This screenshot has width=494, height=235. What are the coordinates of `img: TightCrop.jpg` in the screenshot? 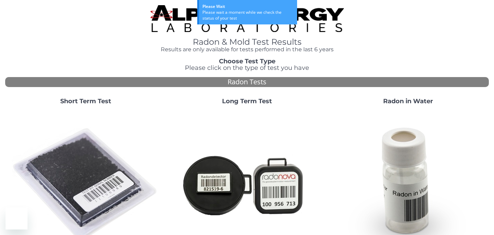 It's located at (247, 19).